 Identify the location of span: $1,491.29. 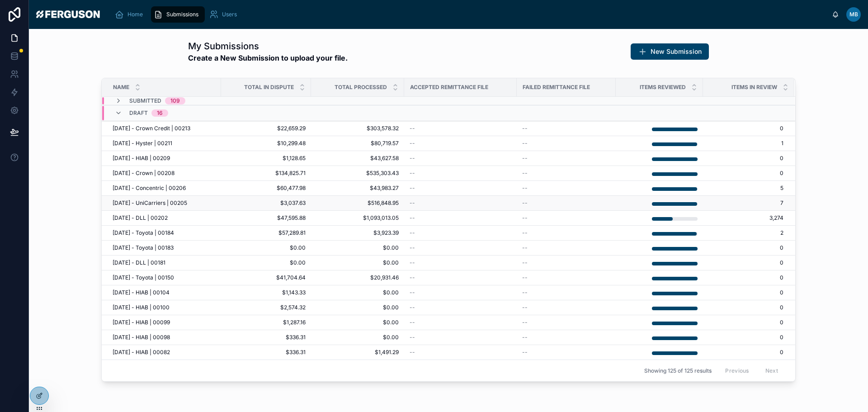
(358, 352).